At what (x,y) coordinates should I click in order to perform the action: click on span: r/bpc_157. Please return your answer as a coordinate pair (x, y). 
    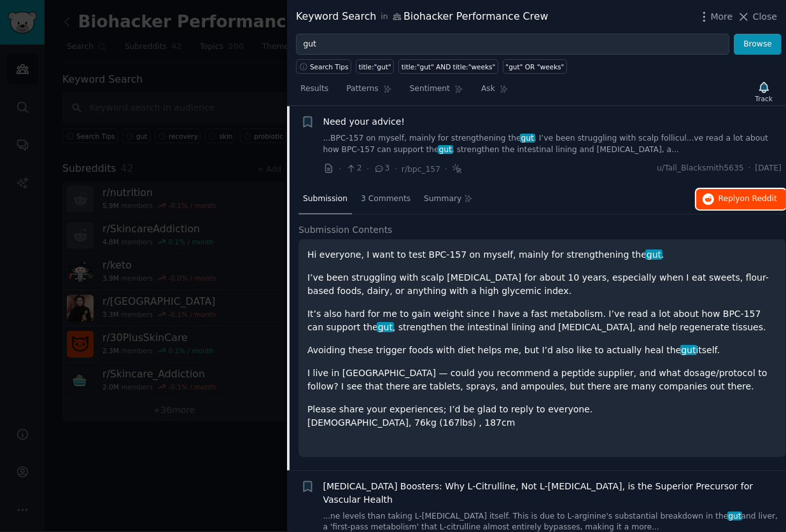
    Looking at the image, I should click on (421, 169).